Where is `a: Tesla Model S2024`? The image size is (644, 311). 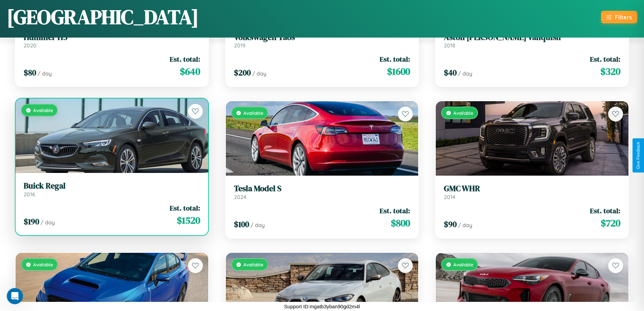
a: Tesla Model S2024 is located at coordinates (322, 192).